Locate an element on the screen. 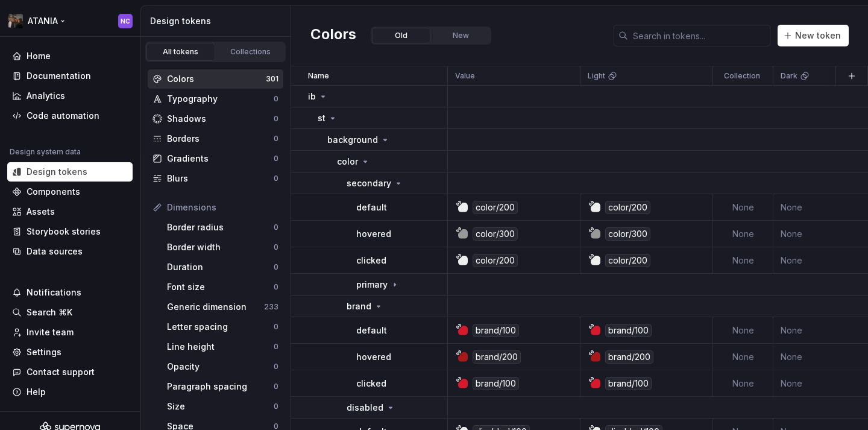 The image size is (868, 430). p: secondary is located at coordinates (369, 183).